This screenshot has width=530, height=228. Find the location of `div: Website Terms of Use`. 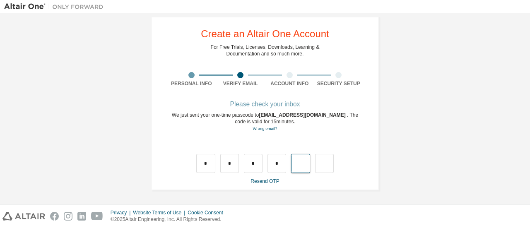

div: Website Terms of Use is located at coordinates (160, 213).